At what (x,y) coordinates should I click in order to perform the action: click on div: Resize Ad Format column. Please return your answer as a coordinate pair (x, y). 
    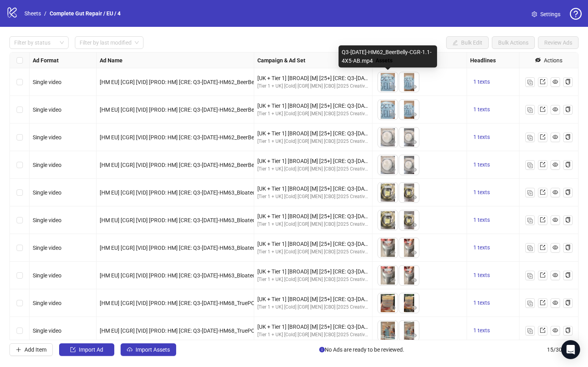
    Looking at the image, I should click on (95, 60).